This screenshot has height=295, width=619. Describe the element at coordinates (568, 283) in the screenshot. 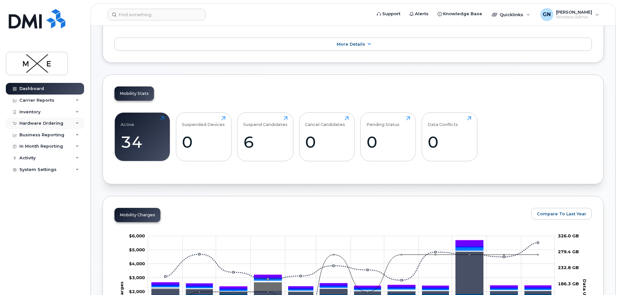

I see `tspan: 186.3 GB` at that location.